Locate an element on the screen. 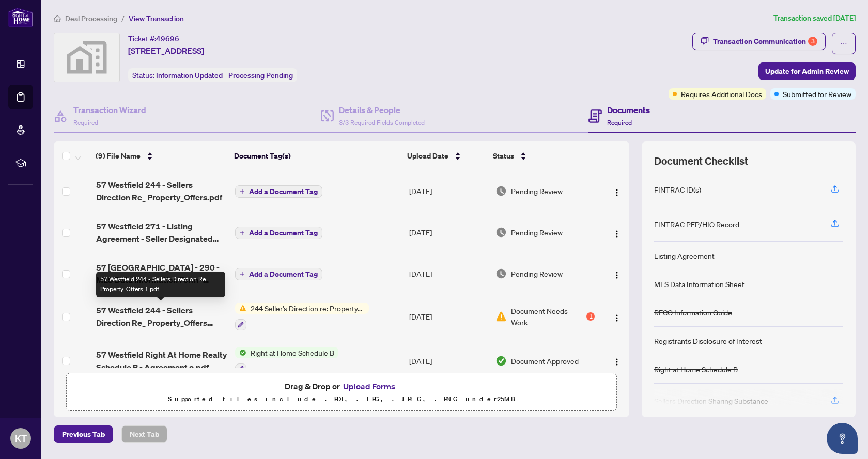 Image resolution: width=868 pixels, height=459 pixels. img: svg%3e is located at coordinates (87, 57).